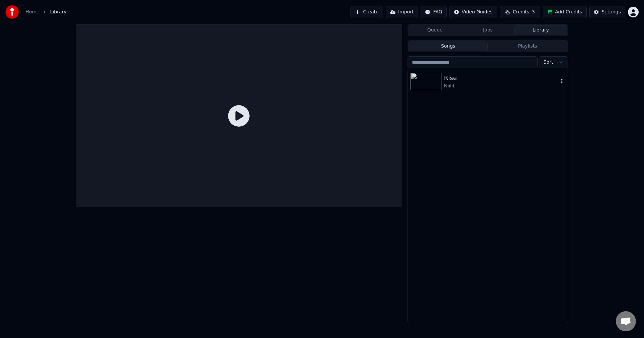 The width and height of the screenshot is (644, 338). What do you see at coordinates (626, 321) in the screenshot?
I see `div: Open chat` at bounding box center [626, 321].